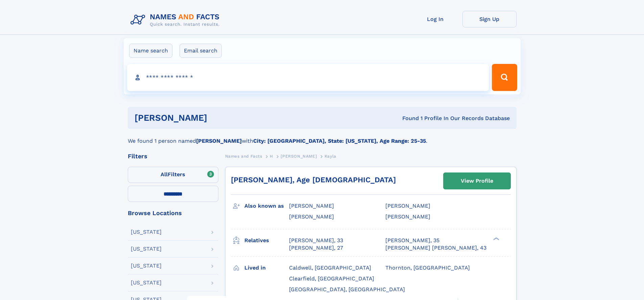 The image size is (644, 300). Describe the element at coordinates (272, 156) in the screenshot. I see `a: H` at that location.